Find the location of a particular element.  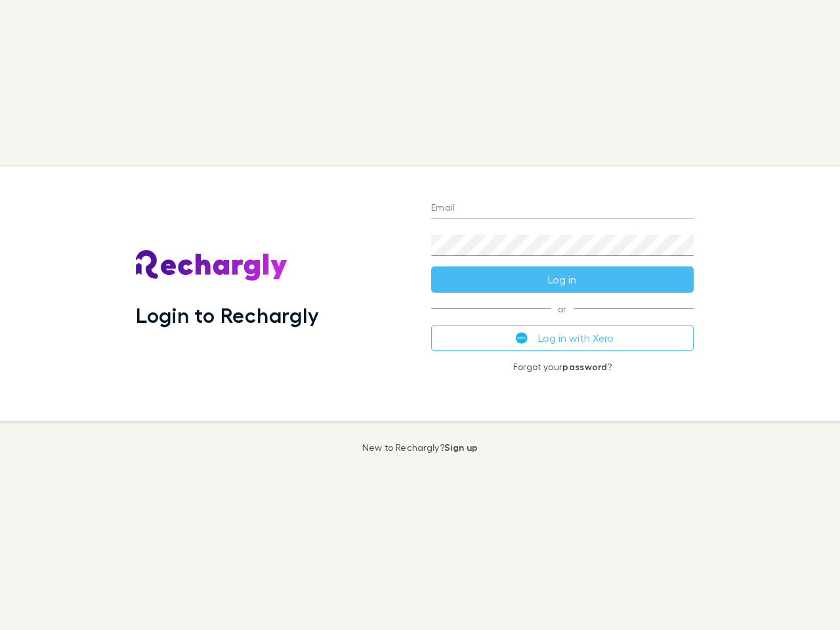

img: Xero's logo is located at coordinates (522, 338).